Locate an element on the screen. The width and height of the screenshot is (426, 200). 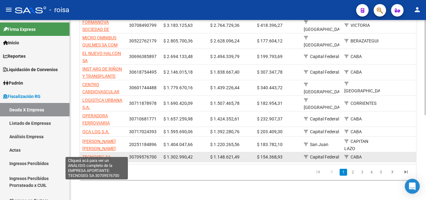
a: 1 is located at coordinates (344, 172).